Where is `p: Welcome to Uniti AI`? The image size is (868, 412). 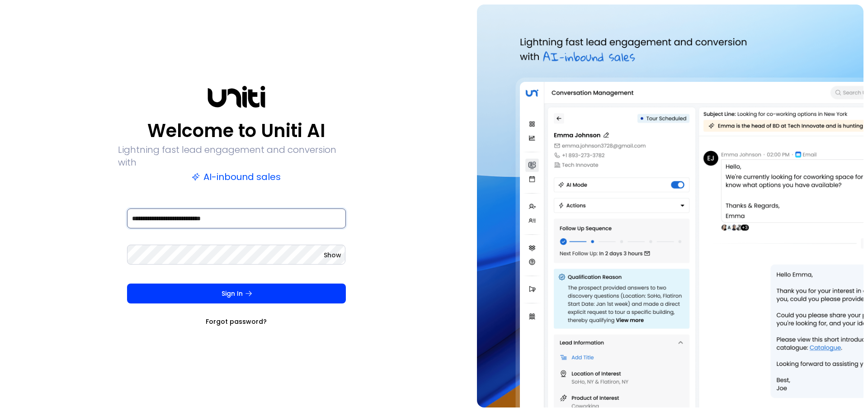
p: Welcome to Uniti AI is located at coordinates (236, 131).